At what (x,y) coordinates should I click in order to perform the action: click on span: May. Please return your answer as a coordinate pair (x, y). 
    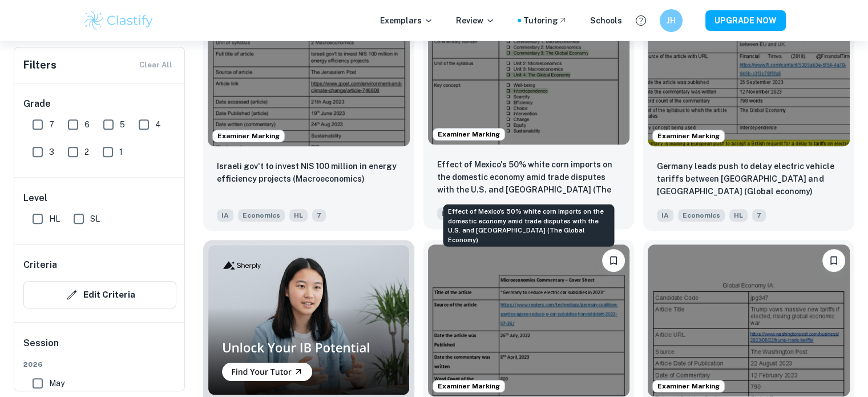
    Looking at the image, I should click on (56, 383).